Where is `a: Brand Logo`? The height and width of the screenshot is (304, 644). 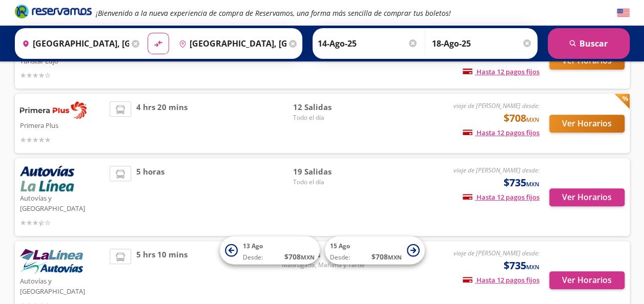
a: Brand Logo is located at coordinates (53, 13).